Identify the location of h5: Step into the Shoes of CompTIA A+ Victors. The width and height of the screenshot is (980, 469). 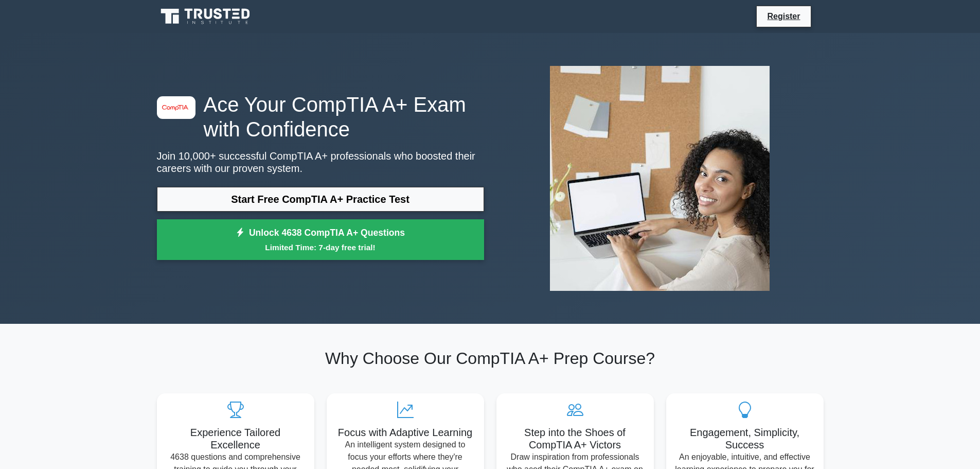
(575, 439).